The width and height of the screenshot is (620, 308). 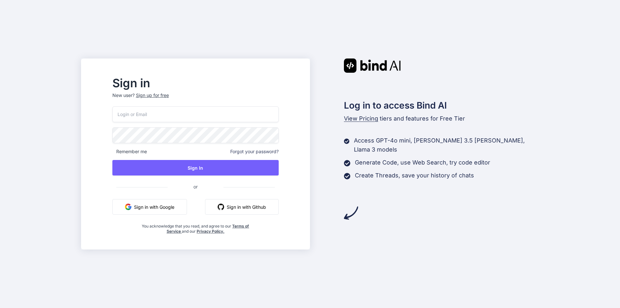 I want to click on input: Login or Email, so click(x=195, y=114).